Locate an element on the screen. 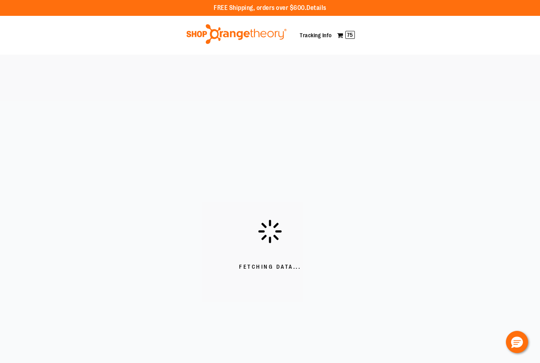  span: 75 is located at coordinates (350, 35).